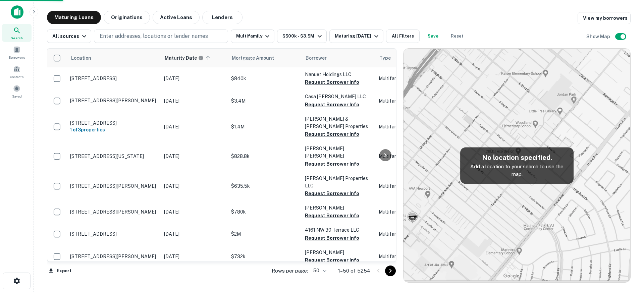  Describe the element at coordinates (113, 130) in the screenshot. I see `h6: 1 of 3 properties` at that location.